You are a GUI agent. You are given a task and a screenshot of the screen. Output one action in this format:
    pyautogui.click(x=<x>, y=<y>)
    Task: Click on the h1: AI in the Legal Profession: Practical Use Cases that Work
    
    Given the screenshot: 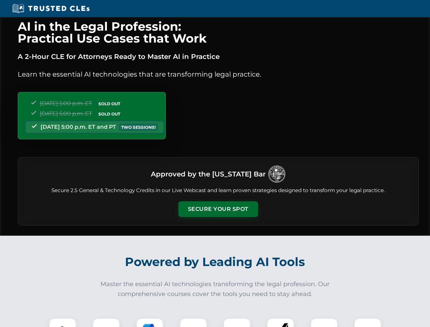 What is the action you would take?
    pyautogui.click(x=218, y=32)
    